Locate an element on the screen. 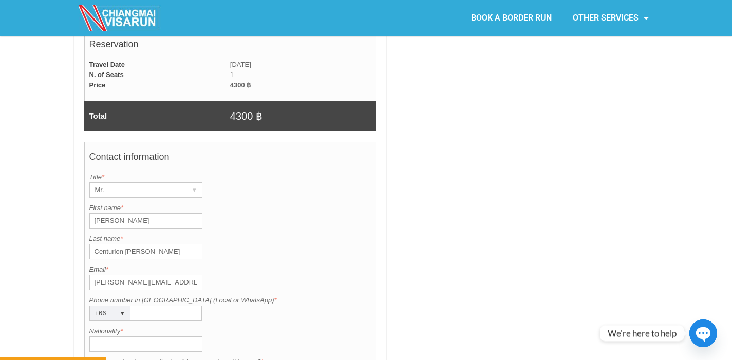 This screenshot has height=360, width=732. label: Title is located at coordinates (230, 177).